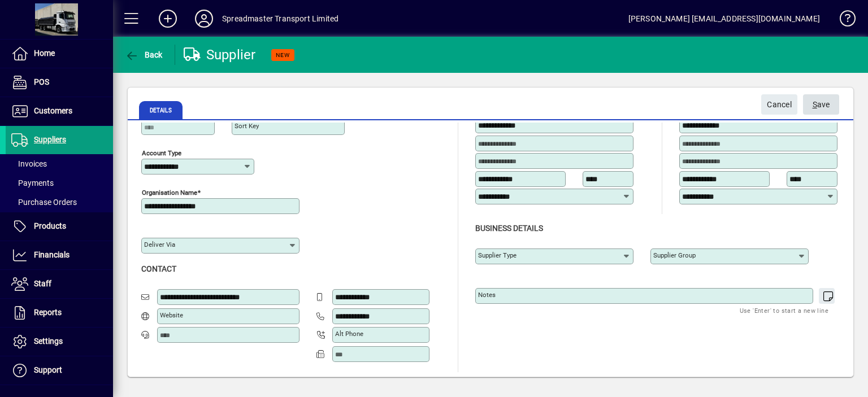 The image size is (868, 397). What do you see at coordinates (779, 104) in the screenshot?
I see `button: Cancel` at bounding box center [779, 104].